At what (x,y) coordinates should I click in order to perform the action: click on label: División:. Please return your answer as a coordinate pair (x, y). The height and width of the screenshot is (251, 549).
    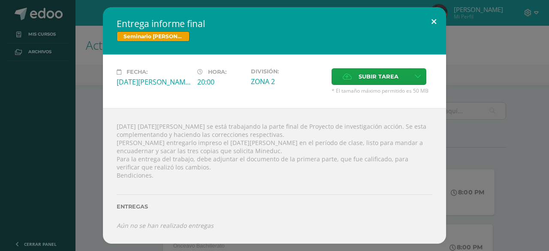
    Looking at the image, I should click on (288, 71).